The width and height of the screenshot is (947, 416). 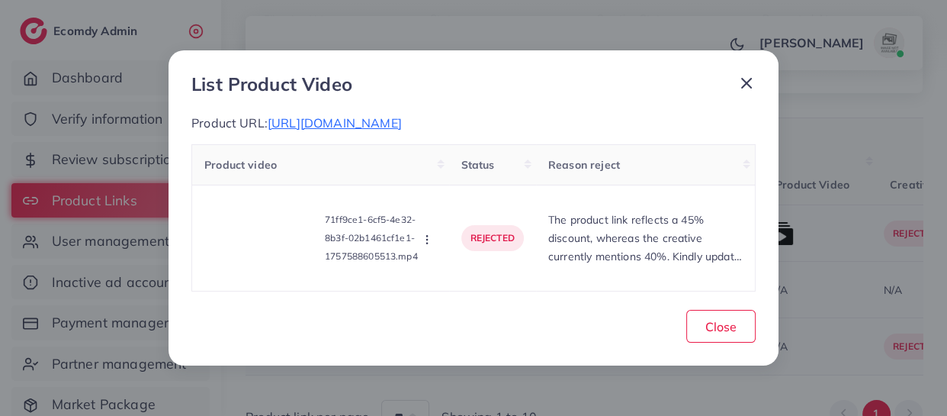 What do you see at coordinates (493, 238) in the screenshot?
I see `p: rejected` at bounding box center [493, 238].